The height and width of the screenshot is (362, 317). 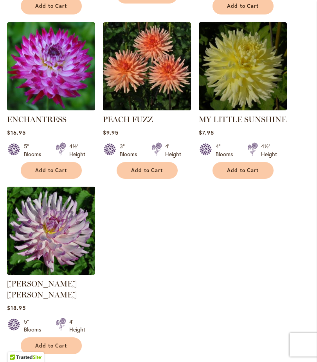 I want to click on span: $18.95, so click(x=16, y=308).